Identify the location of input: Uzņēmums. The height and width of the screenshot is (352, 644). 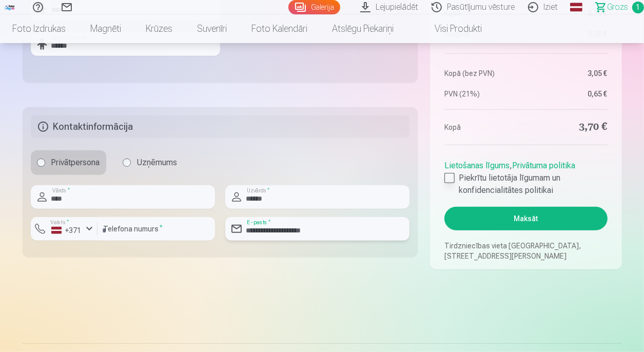
(127, 162).